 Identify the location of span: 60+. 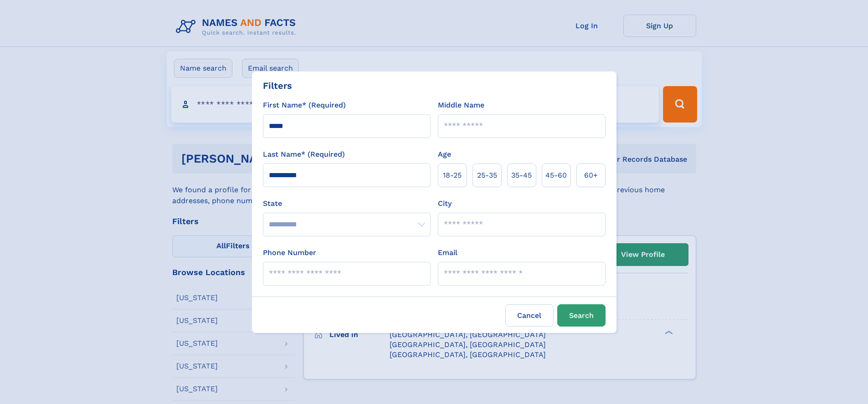
(591, 175).